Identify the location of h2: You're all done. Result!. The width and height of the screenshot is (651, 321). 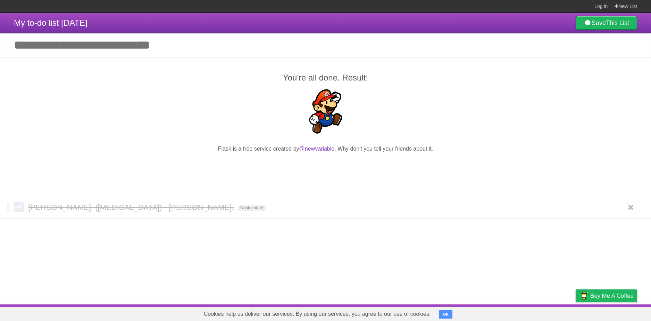
(325, 78).